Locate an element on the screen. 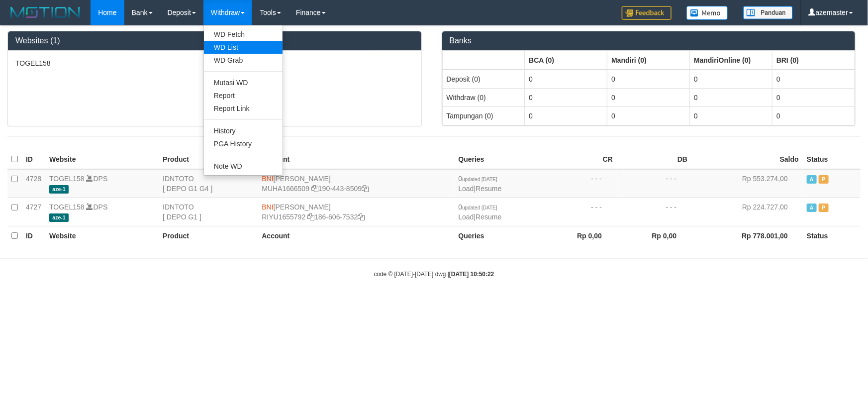  td: Tampungan (0) is located at coordinates (484, 115).